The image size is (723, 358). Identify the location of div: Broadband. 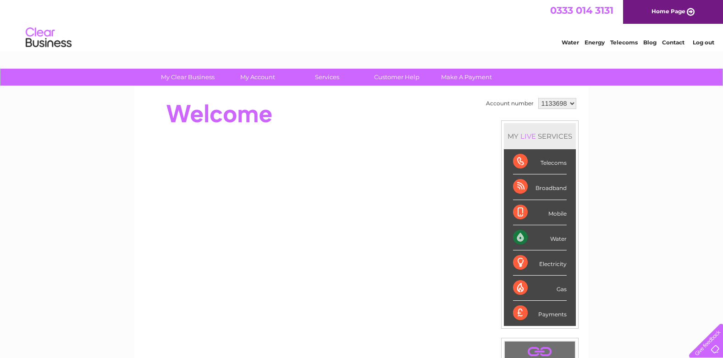
(539, 187).